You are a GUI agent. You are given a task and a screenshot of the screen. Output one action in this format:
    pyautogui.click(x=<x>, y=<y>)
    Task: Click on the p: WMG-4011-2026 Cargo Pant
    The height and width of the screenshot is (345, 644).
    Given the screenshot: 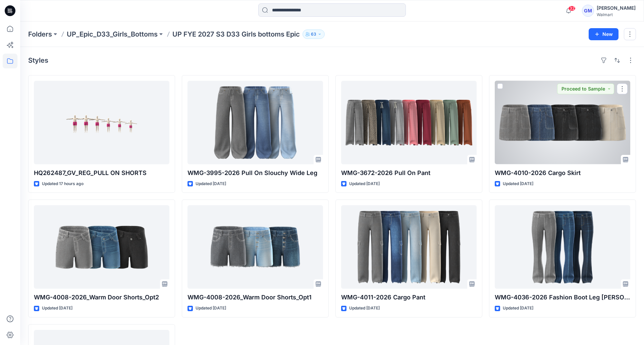 What is the action you would take?
    pyautogui.click(x=409, y=297)
    